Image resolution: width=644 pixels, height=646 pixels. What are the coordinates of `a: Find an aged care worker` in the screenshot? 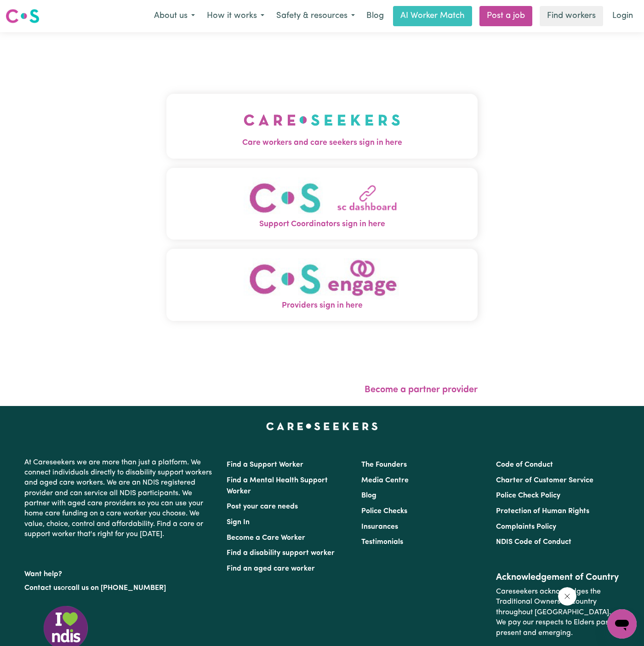 It's located at (271, 569).